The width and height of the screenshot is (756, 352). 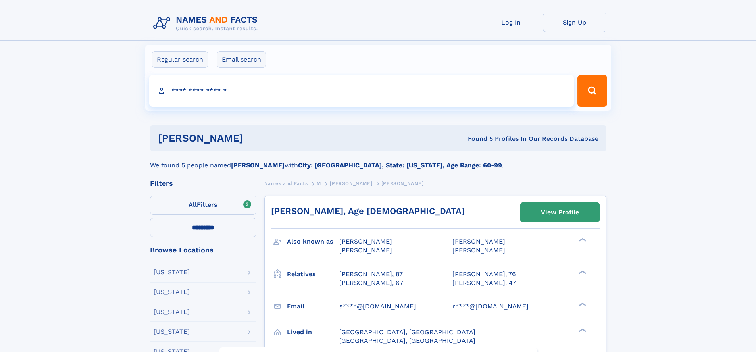 I want to click on h3: Relatives, so click(x=313, y=274).